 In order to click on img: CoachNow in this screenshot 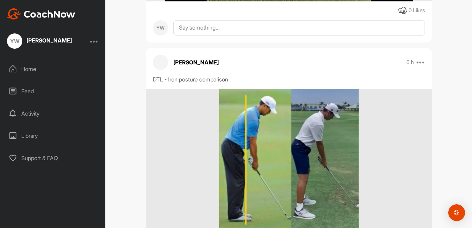, I will do `click(41, 14)`.